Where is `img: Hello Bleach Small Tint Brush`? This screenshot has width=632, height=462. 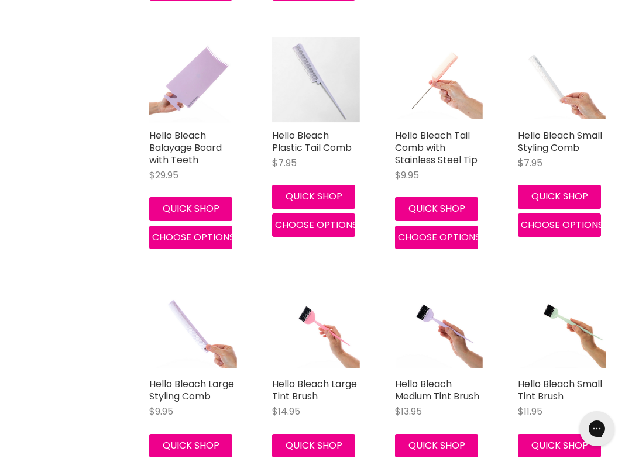
img: Hello Bleach Small Tint Brush is located at coordinates (562, 328).